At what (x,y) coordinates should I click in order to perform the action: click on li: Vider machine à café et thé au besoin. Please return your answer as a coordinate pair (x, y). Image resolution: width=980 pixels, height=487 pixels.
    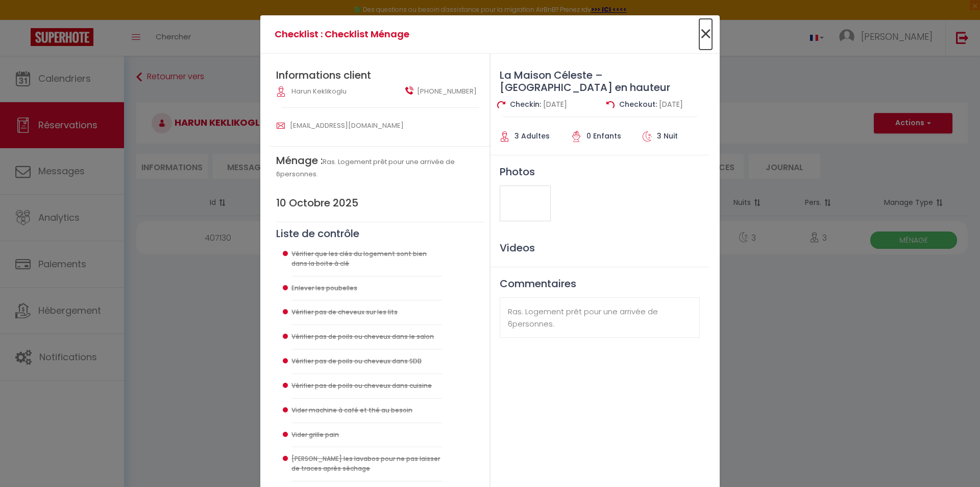
    Looking at the image, I should click on (366, 411).